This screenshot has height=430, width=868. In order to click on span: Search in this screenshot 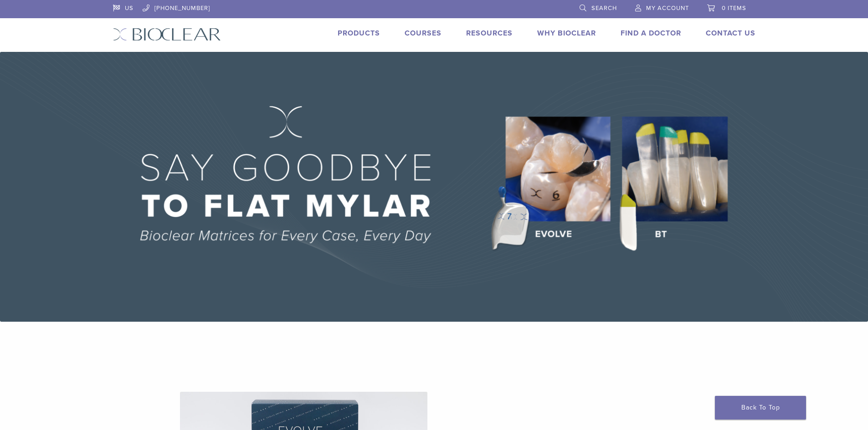, I will do `click(604, 8)`.